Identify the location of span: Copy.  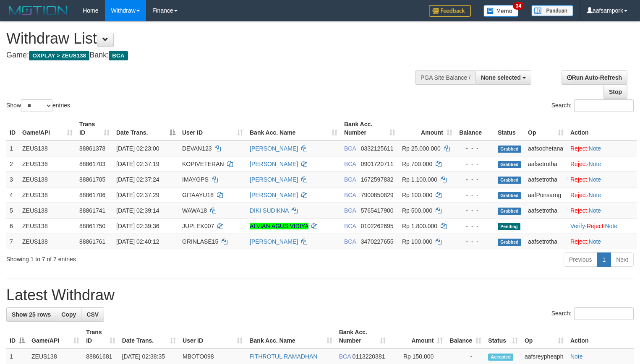
(68, 315).